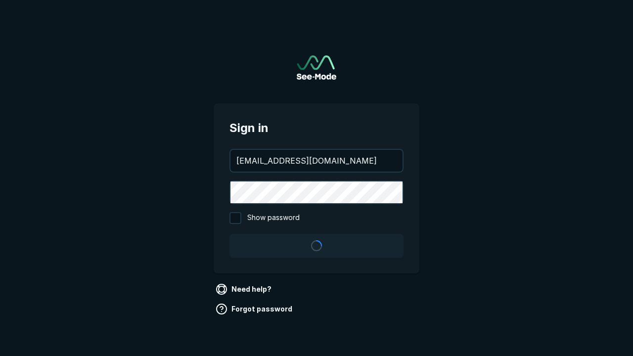 The image size is (633, 356). I want to click on input: your@email.com, so click(316, 161).